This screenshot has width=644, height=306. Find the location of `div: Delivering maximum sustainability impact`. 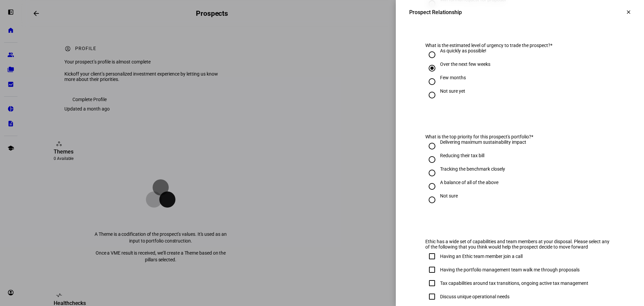

div: Delivering maximum sustainability impact is located at coordinates (483, 142).